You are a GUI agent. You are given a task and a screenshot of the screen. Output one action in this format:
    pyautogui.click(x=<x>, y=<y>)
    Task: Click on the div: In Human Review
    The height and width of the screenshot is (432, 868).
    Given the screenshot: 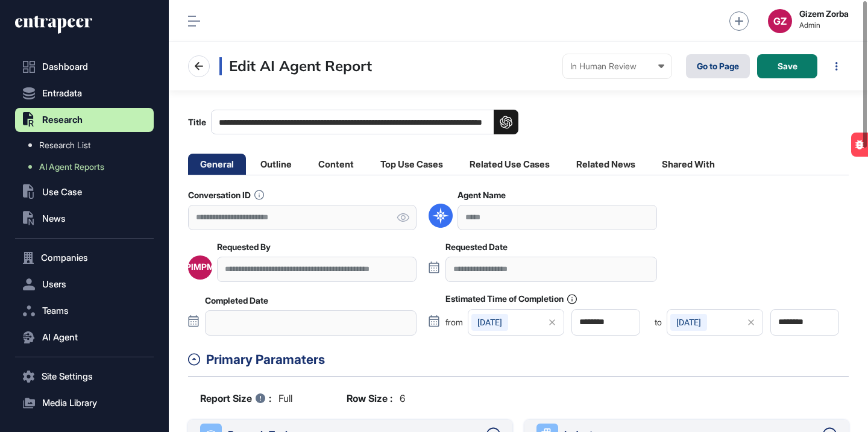 What is the action you would take?
    pyautogui.click(x=617, y=66)
    